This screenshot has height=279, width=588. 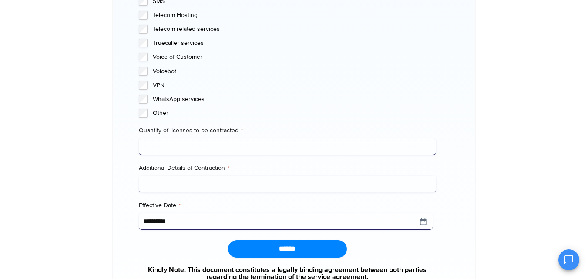 What do you see at coordinates (294, 71) in the screenshot?
I see `label: Voicebot` at bounding box center [294, 71].